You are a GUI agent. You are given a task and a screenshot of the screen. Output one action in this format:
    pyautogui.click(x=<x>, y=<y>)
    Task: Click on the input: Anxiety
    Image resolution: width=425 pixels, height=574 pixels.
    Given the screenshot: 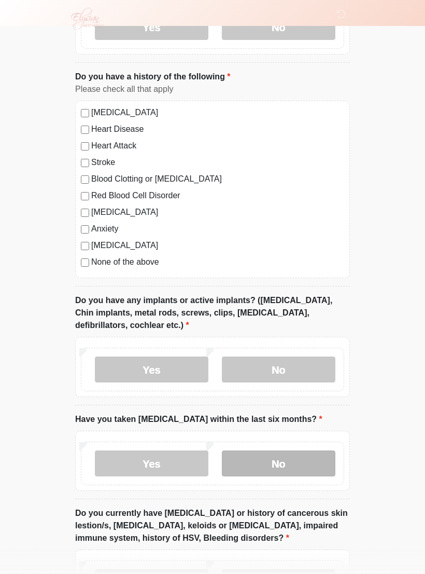 What is the action you would take?
    pyautogui.click(x=85, y=229)
    